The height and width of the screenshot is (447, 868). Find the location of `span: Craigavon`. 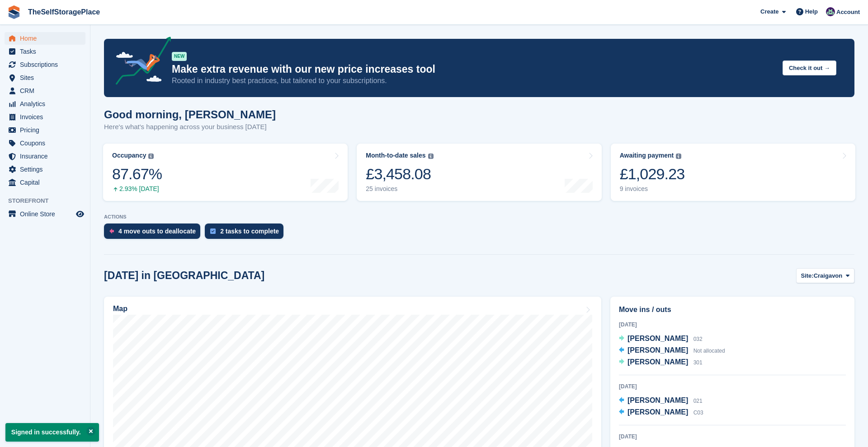

span: Craigavon is located at coordinates (828, 276).